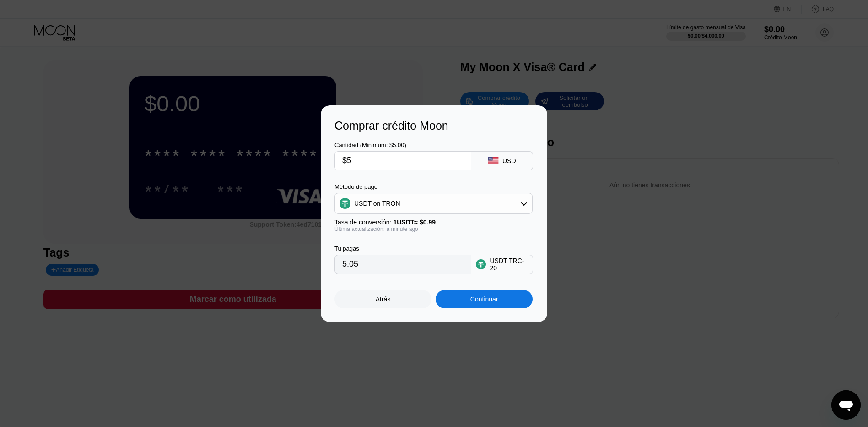  Describe the element at coordinates (433, 222) in the screenshot. I see `div: Tasa de conversión:` at that location.